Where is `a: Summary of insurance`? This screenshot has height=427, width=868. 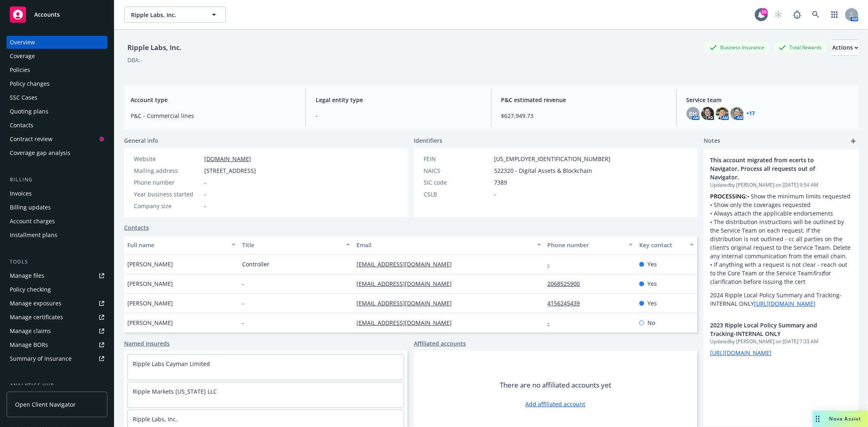
a: Summary of insurance is located at coordinates (57, 359).